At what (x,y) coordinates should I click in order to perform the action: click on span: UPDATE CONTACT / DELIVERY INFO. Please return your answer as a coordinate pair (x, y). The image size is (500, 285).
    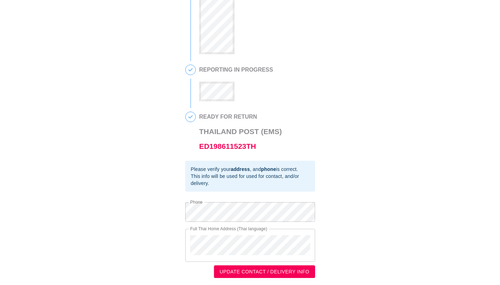
    Looking at the image, I should click on (265, 272).